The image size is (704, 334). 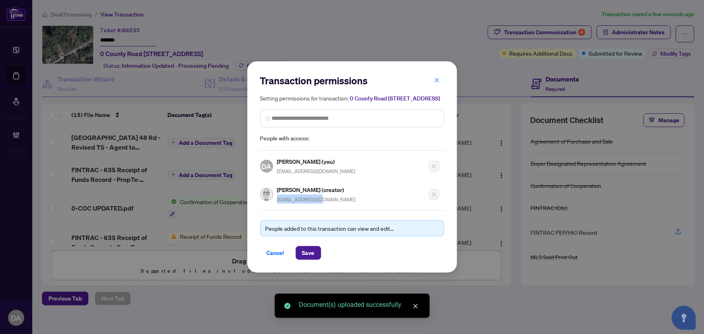 I want to click on span: check-circle, so click(x=287, y=306).